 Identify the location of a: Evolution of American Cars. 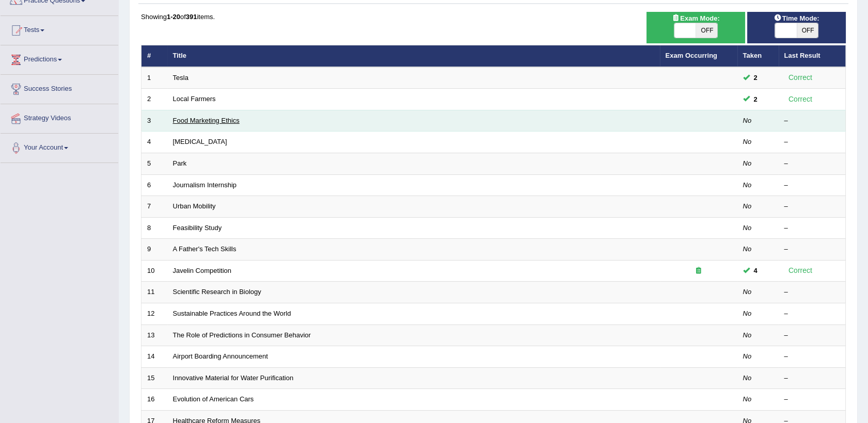
(214, 399).